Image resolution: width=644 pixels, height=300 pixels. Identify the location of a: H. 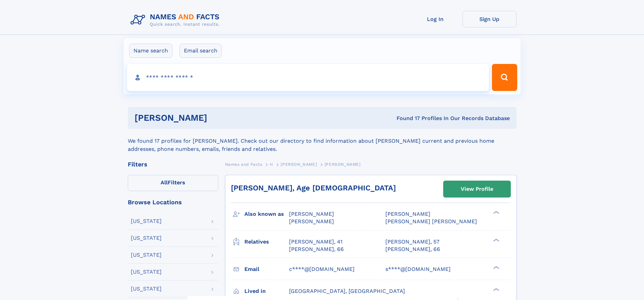
(272, 164).